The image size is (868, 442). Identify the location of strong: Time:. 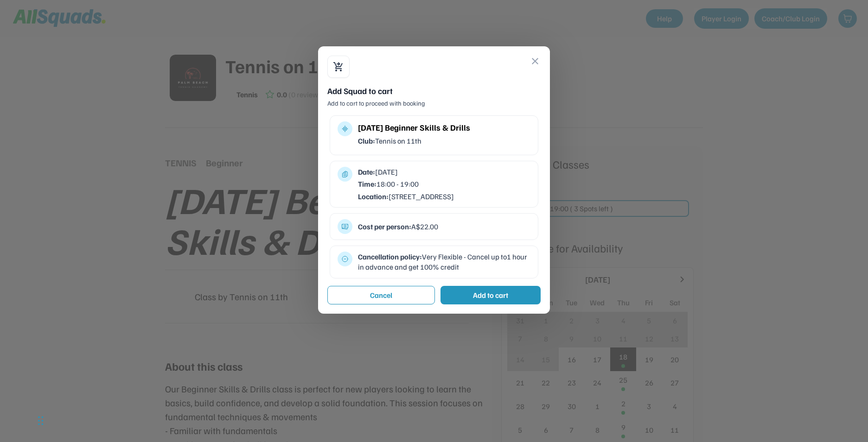
(367, 184).